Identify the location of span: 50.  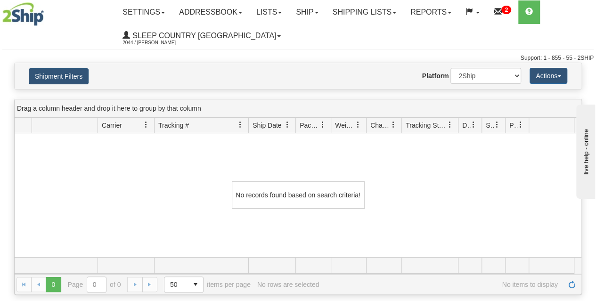
(176, 284).